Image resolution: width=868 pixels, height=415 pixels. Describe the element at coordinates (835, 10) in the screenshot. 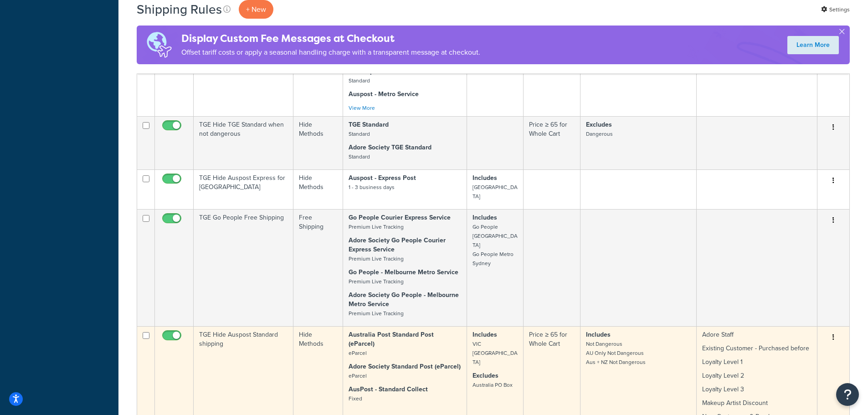

I see `a: Settings` at that location.